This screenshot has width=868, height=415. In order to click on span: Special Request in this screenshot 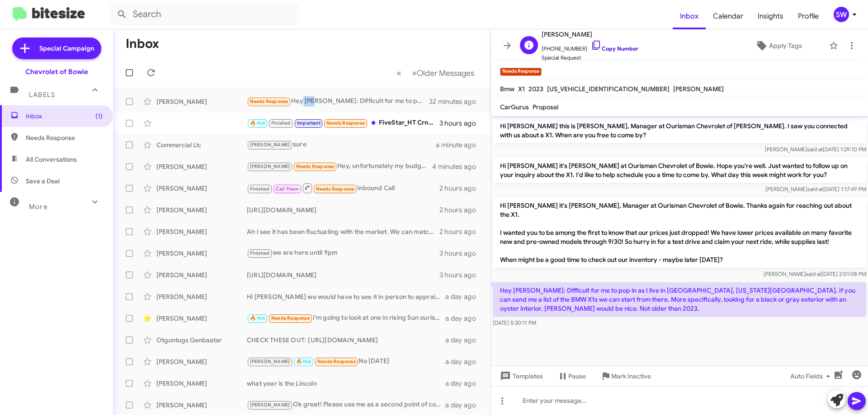, I will do `click(590, 58)`.